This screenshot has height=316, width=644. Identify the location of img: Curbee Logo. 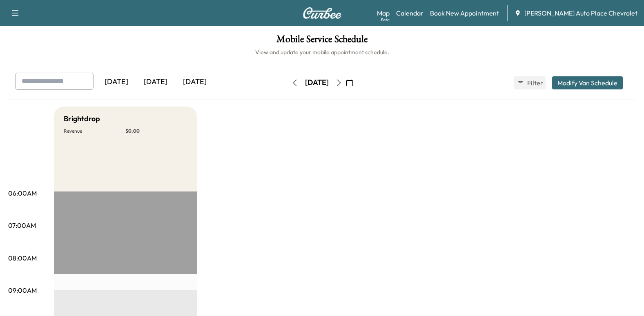
(322, 13).